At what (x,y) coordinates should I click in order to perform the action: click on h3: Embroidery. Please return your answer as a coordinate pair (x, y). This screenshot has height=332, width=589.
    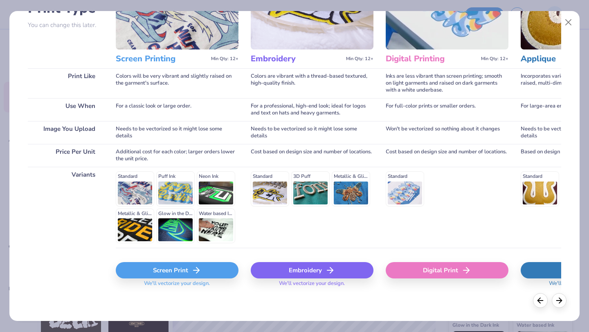
    Looking at the image, I should click on (296, 59).